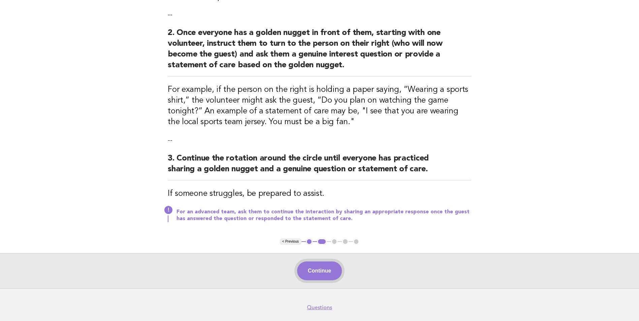 Image resolution: width=639 pixels, height=321 pixels. Describe the element at coordinates (319, 308) in the screenshot. I see `a: Questions` at that location.